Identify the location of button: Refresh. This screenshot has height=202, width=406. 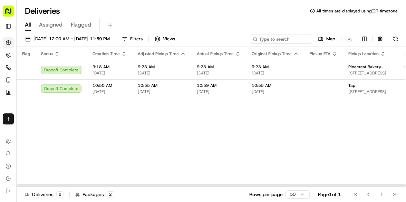
(396, 39).